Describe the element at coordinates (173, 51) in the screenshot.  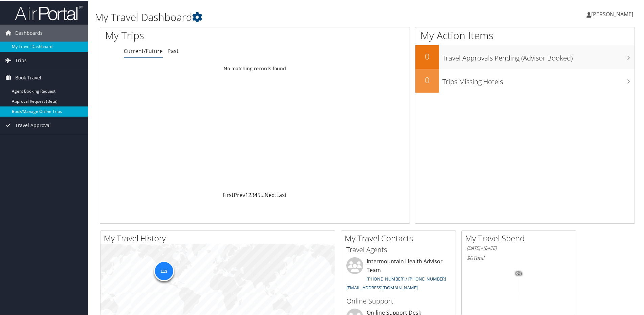
I see `a: Past` at that location.